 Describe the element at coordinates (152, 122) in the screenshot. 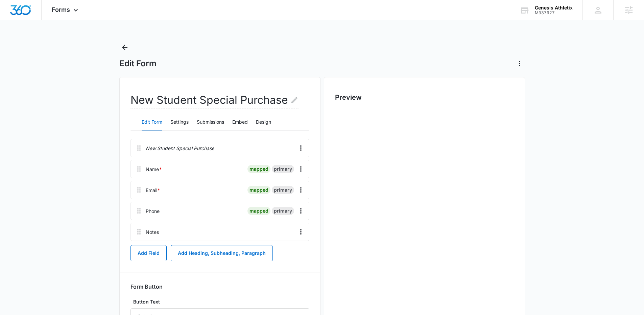

I see `button: Edit Form` at that location.